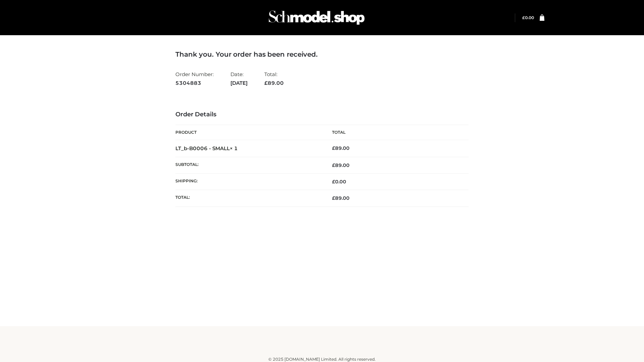 This screenshot has height=362, width=644. I want to click on bdi: 89.00, so click(341, 148).